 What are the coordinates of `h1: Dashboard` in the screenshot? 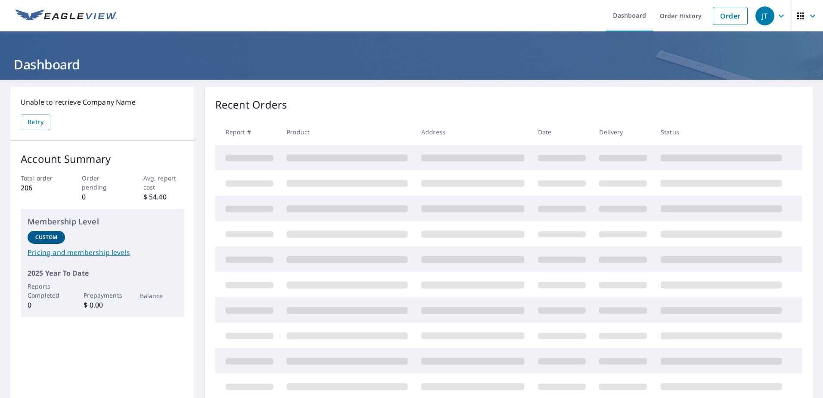 It's located at (411, 64).